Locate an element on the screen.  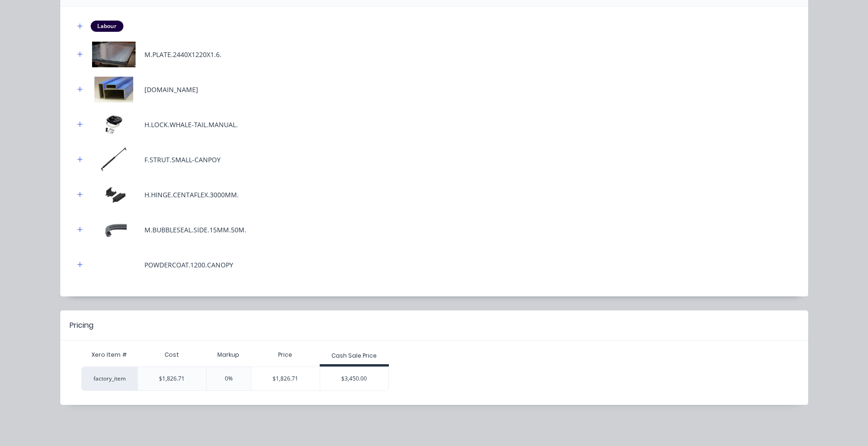
div: F.STRUT.SMALL-CANPOY is located at coordinates (183, 159).